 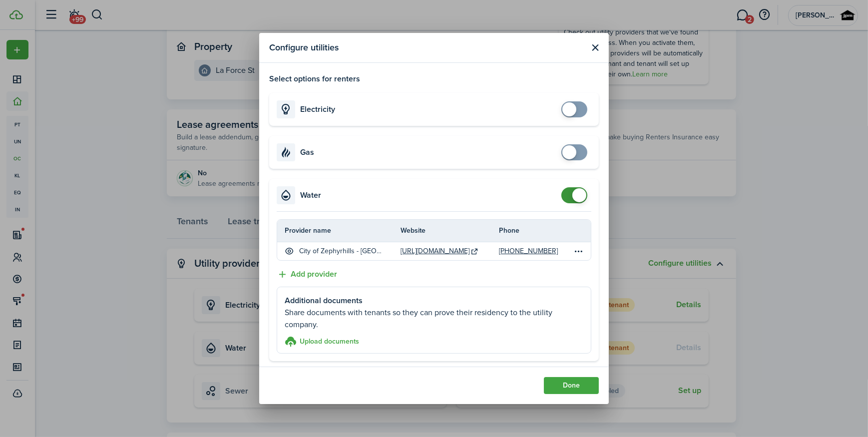 I want to click on button: Open menu, so click(x=579, y=252).